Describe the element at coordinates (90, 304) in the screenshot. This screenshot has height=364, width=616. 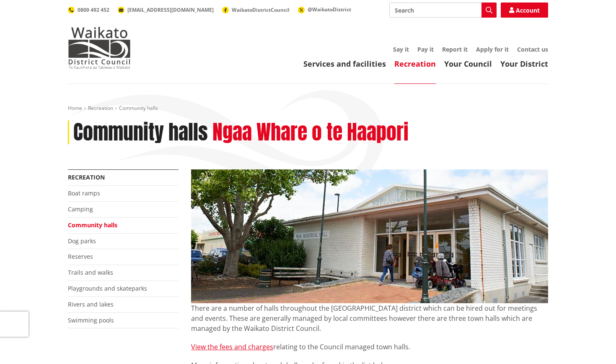
I see `a: Rivers and lakes` at that location.